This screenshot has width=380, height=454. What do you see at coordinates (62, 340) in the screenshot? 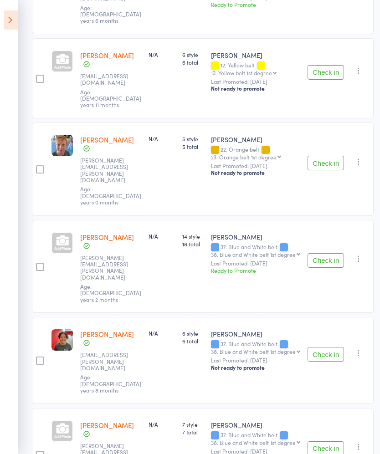
I see `img: image1734480186.png` at bounding box center [62, 340].